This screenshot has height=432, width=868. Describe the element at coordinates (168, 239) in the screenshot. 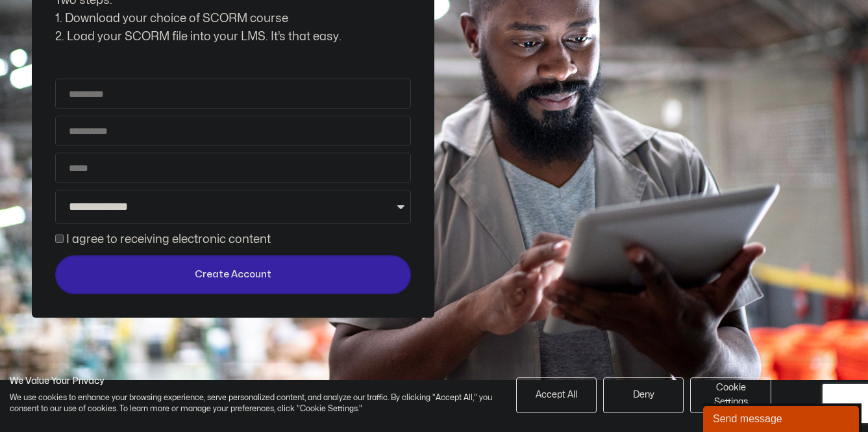

I see `label: I agree to receiving electronic content` at that location.